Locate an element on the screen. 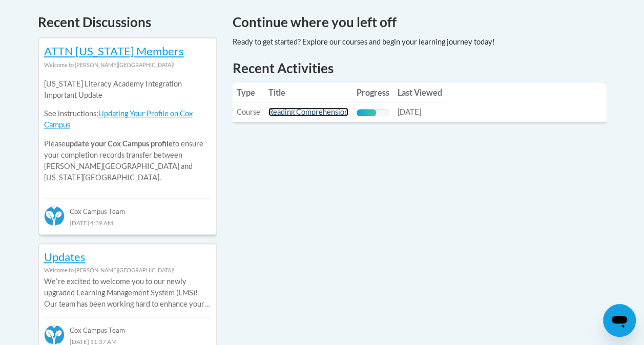 The height and width of the screenshot is (345, 644). div: Progress, % is located at coordinates (366, 113).